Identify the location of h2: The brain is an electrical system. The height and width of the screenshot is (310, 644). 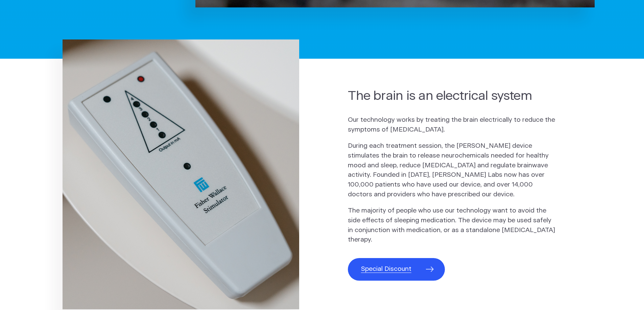
(451, 96).